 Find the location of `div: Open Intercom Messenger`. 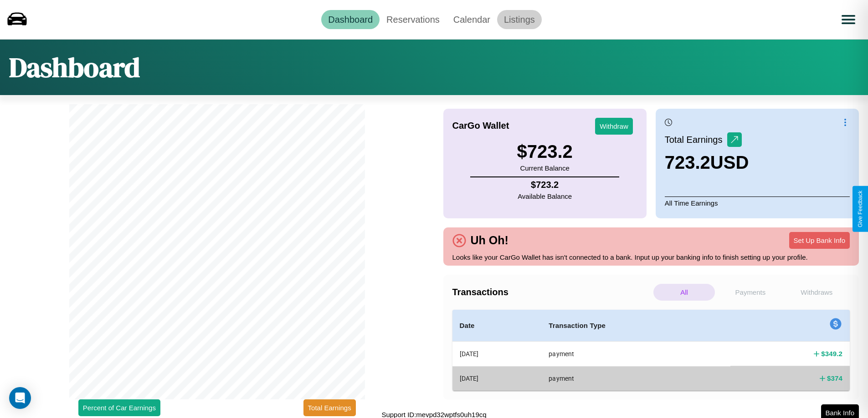

div: Open Intercom Messenger is located at coordinates (20, 398).